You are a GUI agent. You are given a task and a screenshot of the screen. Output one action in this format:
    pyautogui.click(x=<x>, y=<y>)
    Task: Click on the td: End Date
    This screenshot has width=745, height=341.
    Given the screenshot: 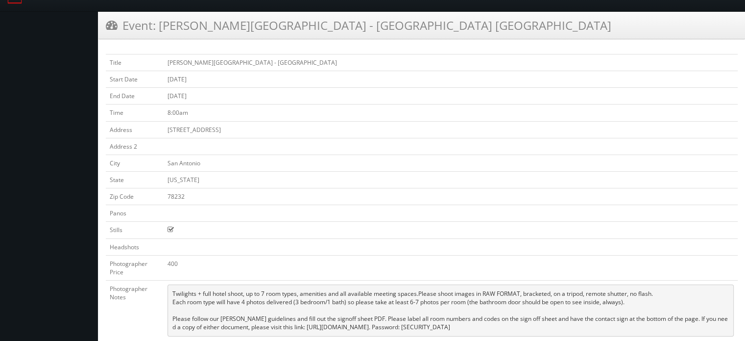 What is the action you would take?
    pyautogui.click(x=135, y=96)
    